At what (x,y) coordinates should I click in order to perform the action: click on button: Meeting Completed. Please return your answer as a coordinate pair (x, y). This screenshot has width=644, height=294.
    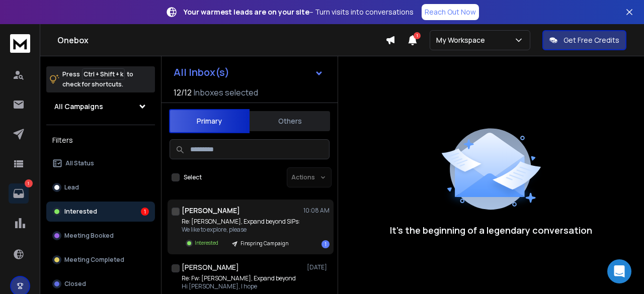
    Looking at the image, I should click on (101, 260).